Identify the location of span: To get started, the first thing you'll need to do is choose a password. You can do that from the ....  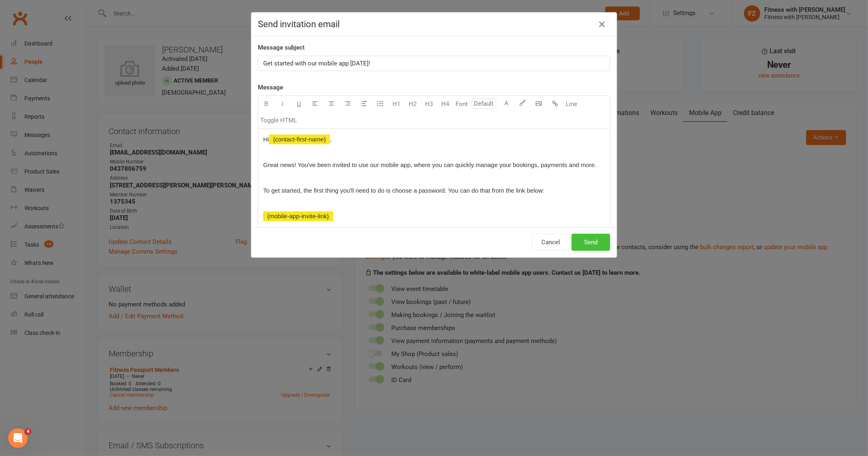
(404, 190).